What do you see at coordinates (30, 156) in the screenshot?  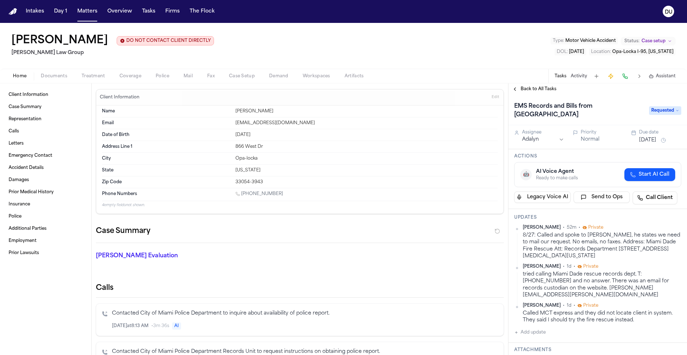 I see `span: Emergency Contact` at bounding box center [30, 156].